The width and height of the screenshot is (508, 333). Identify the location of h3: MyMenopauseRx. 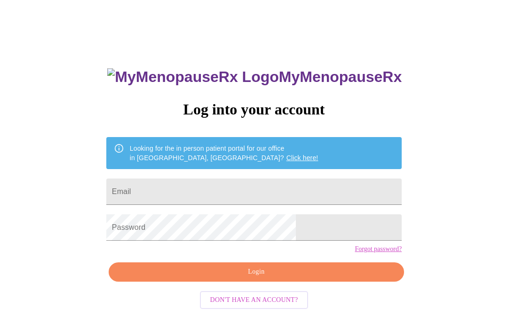
(255, 77).